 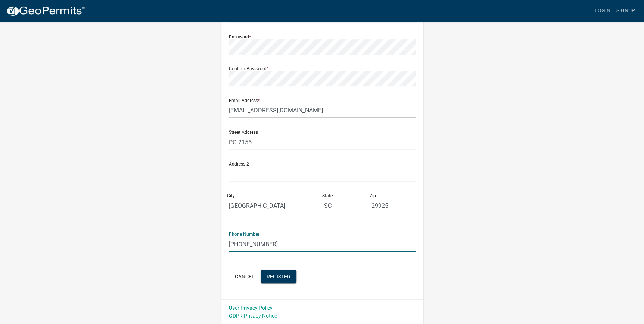 I want to click on a: Login, so click(x=602, y=11).